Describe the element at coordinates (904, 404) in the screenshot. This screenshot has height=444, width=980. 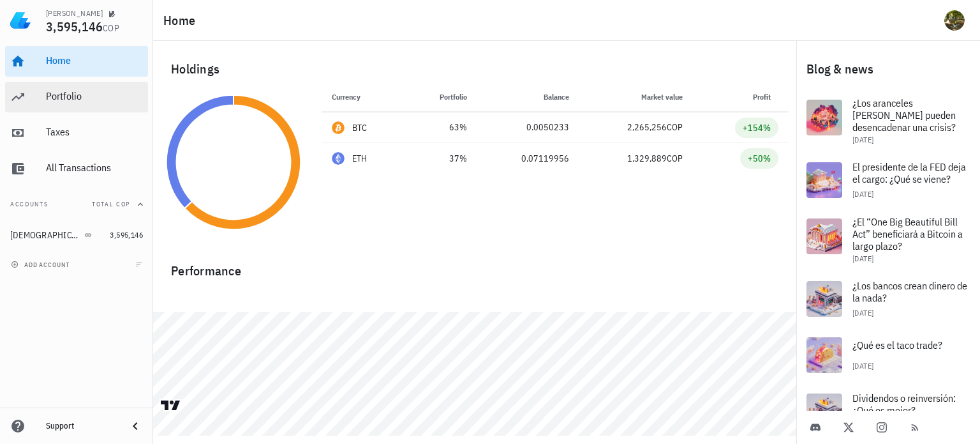
I see `span: Dividendos o reinversión: ¿Qué es mejor?` at that location.